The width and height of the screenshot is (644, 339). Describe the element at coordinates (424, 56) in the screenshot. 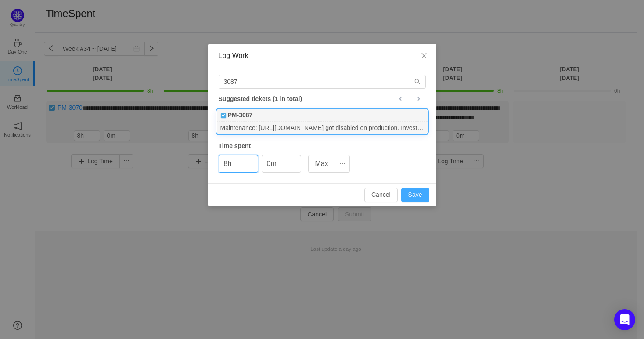

I see `i: icon: close` at that location.